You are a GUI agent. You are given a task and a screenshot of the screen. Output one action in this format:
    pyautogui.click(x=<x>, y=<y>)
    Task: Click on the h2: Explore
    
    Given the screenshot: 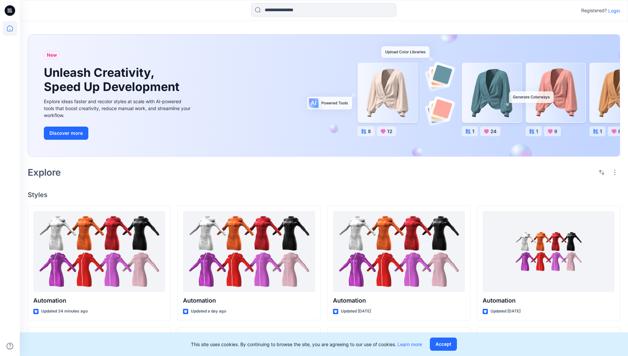 What is the action you would take?
    pyautogui.click(x=44, y=172)
    